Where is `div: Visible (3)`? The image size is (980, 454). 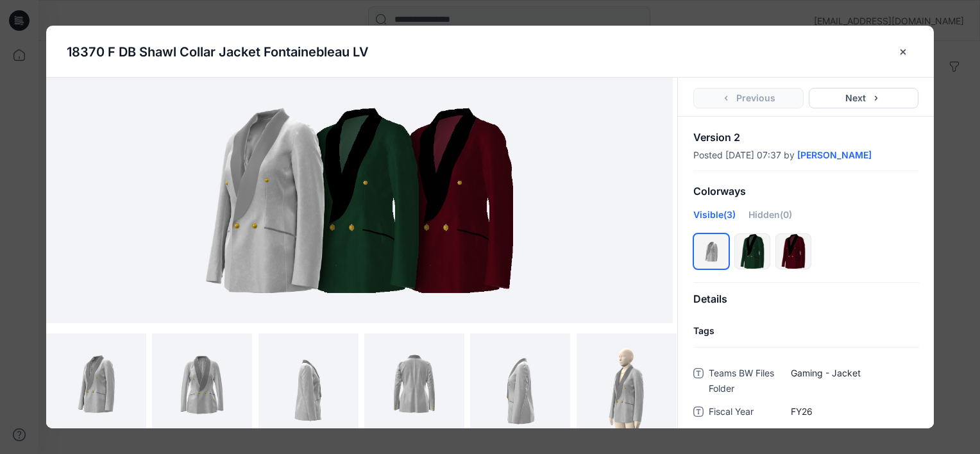 div: Visible (3) is located at coordinates (714, 219).